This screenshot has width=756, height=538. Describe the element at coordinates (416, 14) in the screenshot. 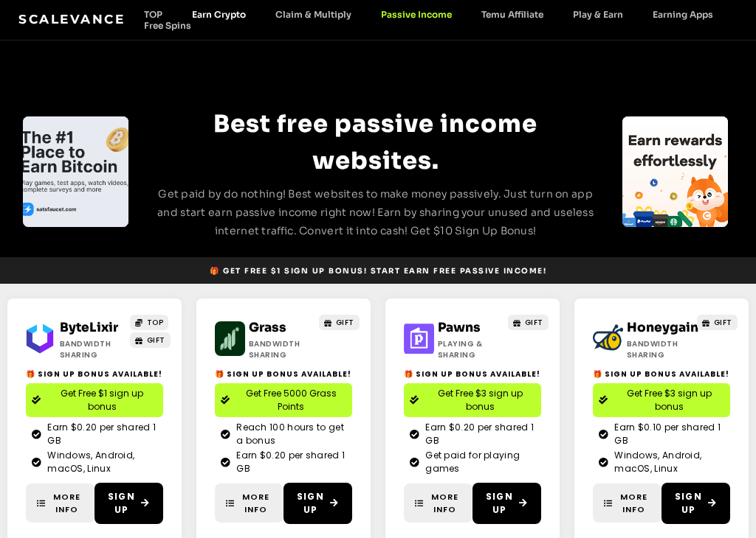

I see `a: Passive Income` at that location.